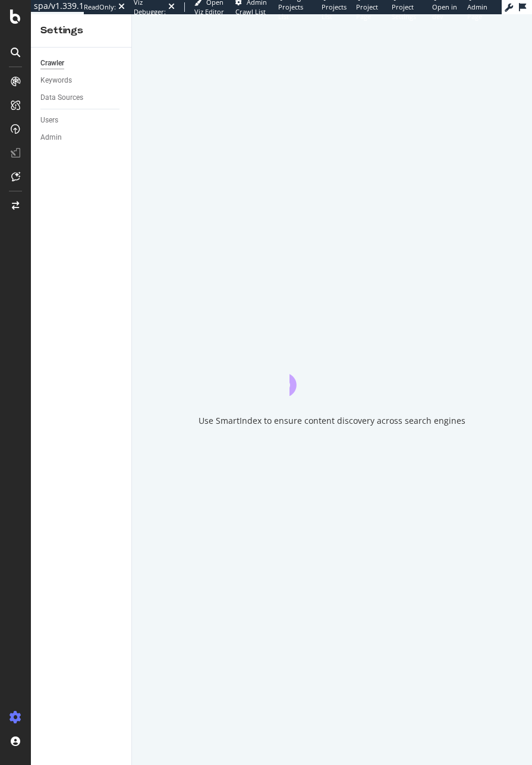  What do you see at coordinates (81, 30) in the screenshot?
I see `div: Settings` at bounding box center [81, 30].